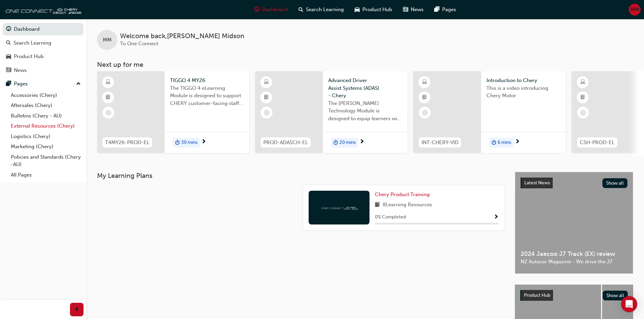 The width and height of the screenshot is (644, 319). Describe the element at coordinates (127, 143) in the screenshot. I see `span: T4MY26-PROD-EL` at that location.